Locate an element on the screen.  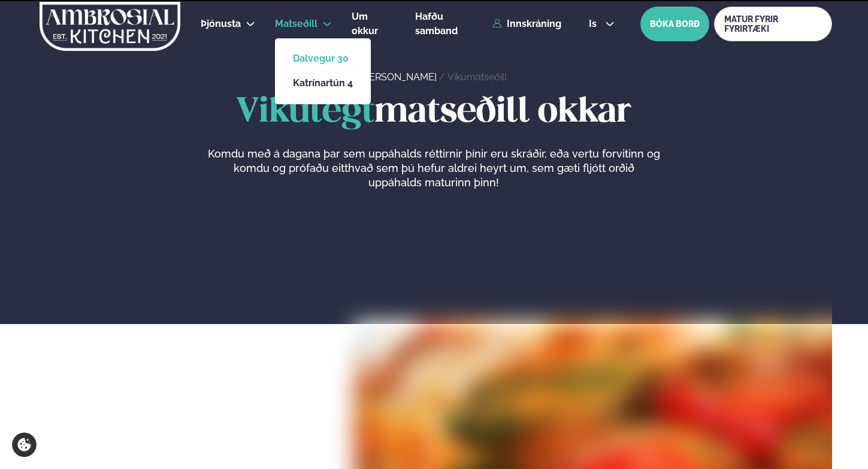
span: Um okkur is located at coordinates (365, 23).